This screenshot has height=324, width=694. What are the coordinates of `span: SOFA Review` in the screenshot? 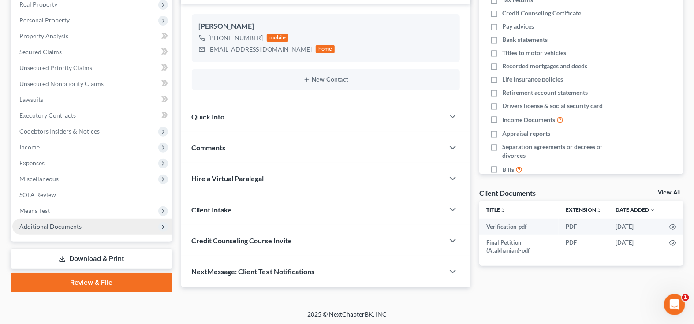 It's located at (37, 194).